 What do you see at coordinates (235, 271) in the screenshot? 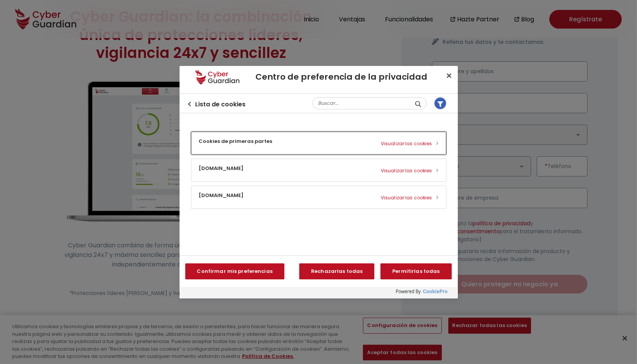
I see `button: Confirmar mis preferencias` at bounding box center [235, 271].